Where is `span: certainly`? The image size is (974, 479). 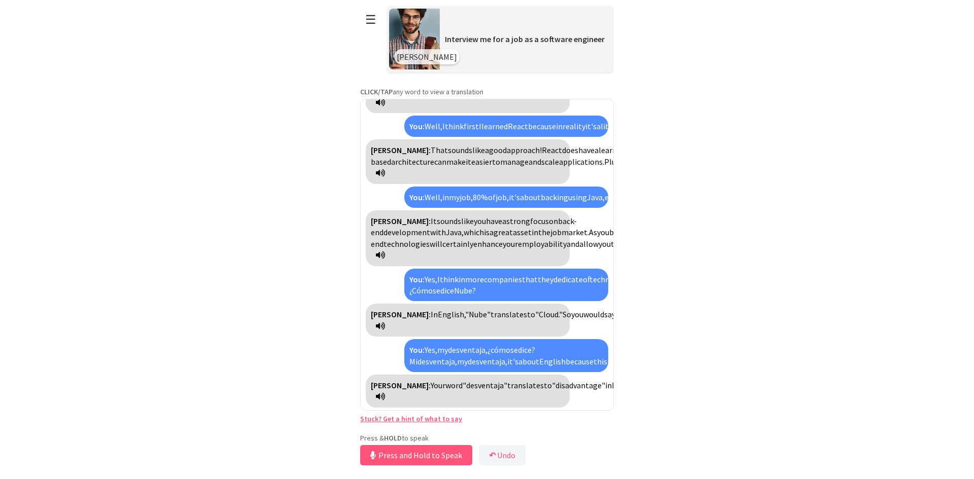 span: certainly is located at coordinates (458, 244).